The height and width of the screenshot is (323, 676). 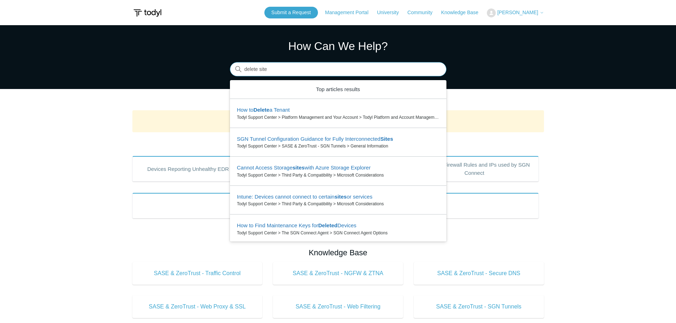 What do you see at coordinates (338, 273) in the screenshot?
I see `a: SASE & ZeroTrust - NGFW & ZTNA` at bounding box center [338, 273].